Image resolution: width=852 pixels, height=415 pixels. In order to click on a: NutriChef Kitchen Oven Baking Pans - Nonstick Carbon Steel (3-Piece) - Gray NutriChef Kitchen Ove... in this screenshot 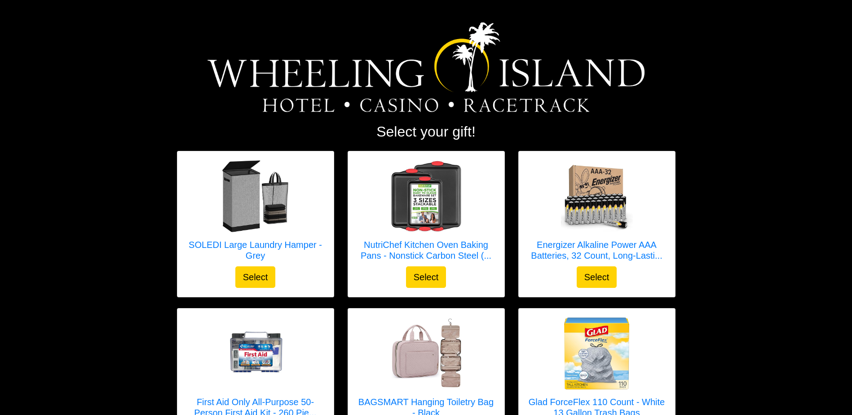, I will do `click(426, 213)`.